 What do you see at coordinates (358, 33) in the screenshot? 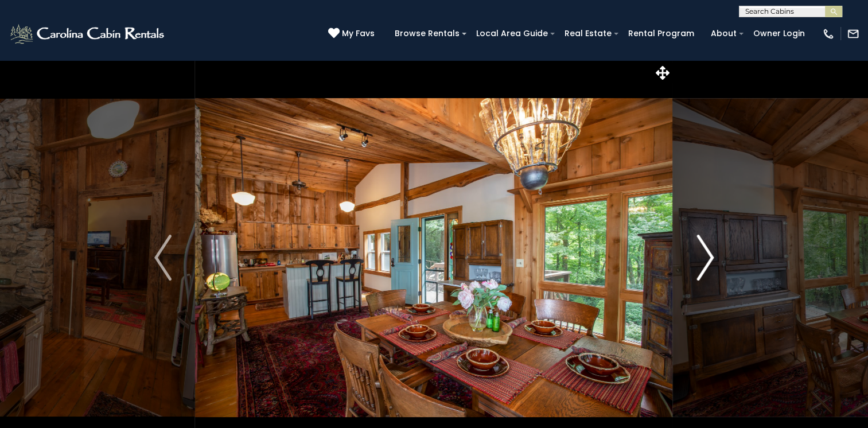
I see `span: My Favs` at bounding box center [358, 33].